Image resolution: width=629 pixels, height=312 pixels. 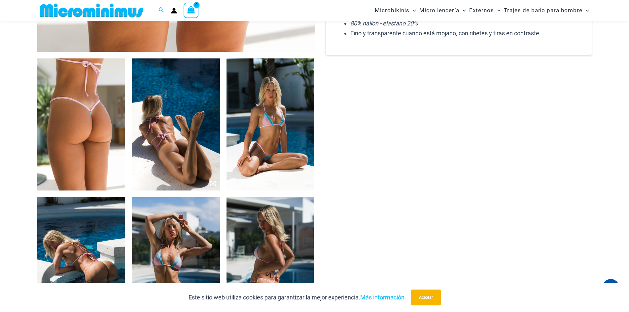 I want to click on font: 80% nailon - elastano 20%, so click(x=384, y=23).